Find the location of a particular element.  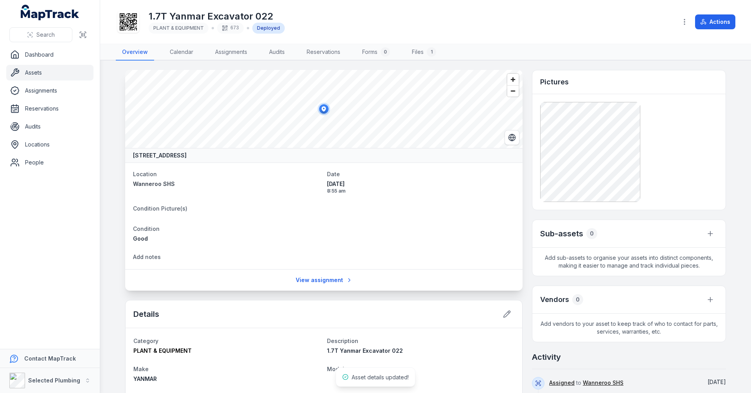

button: Switch to Satellite View is located at coordinates (512, 138).